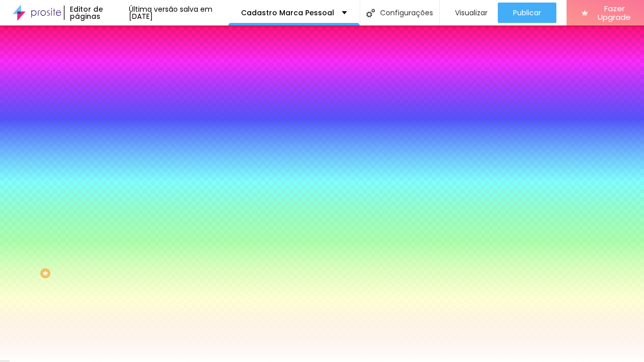 This screenshot has width=644, height=362. What do you see at coordinates (471, 13) in the screenshot?
I see `span: Visualizar` at bounding box center [471, 13].